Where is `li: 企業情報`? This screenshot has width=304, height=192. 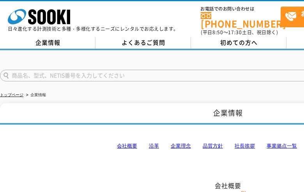 li: 企業情報 is located at coordinates (35, 95).